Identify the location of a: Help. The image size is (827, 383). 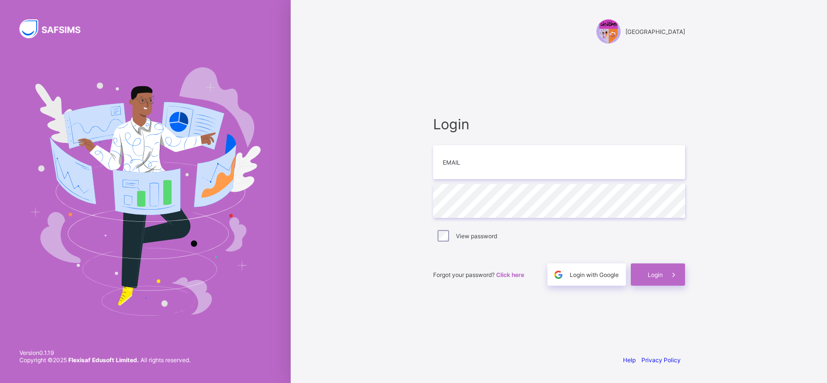
(630, 360).